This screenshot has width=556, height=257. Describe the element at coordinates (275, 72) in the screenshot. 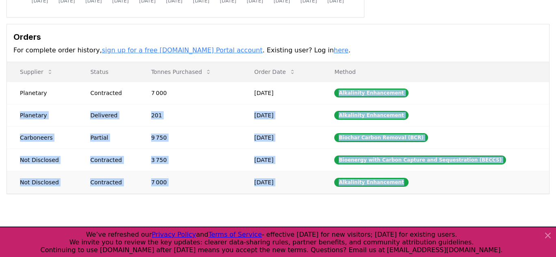

I see `button: Order Date` at that location.